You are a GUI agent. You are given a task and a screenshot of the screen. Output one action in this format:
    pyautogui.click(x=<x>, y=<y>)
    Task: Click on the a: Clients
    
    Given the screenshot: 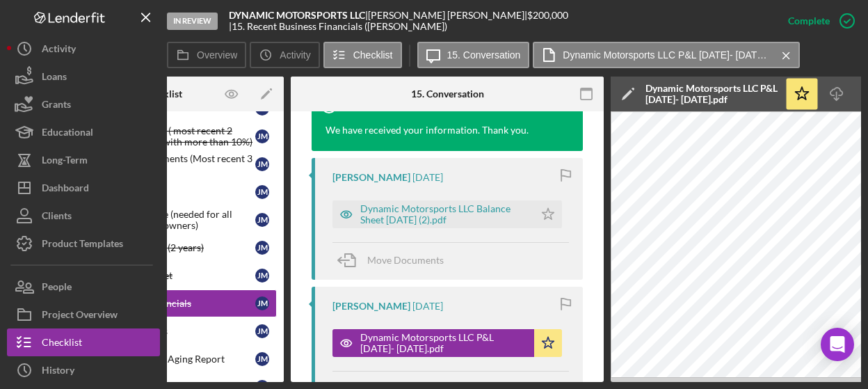 What is the action you would take?
    pyautogui.click(x=84, y=216)
    